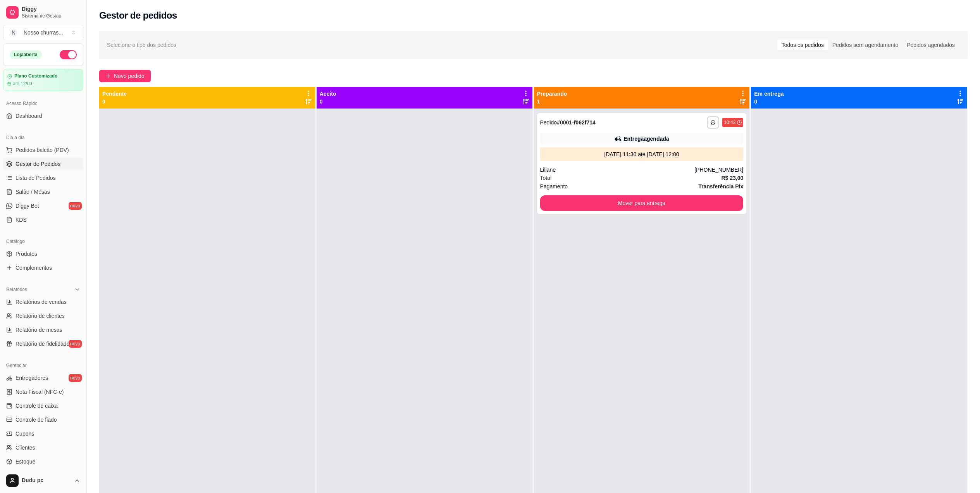 Image resolution: width=980 pixels, height=493 pixels. I want to click on span: Dashboard, so click(29, 116).